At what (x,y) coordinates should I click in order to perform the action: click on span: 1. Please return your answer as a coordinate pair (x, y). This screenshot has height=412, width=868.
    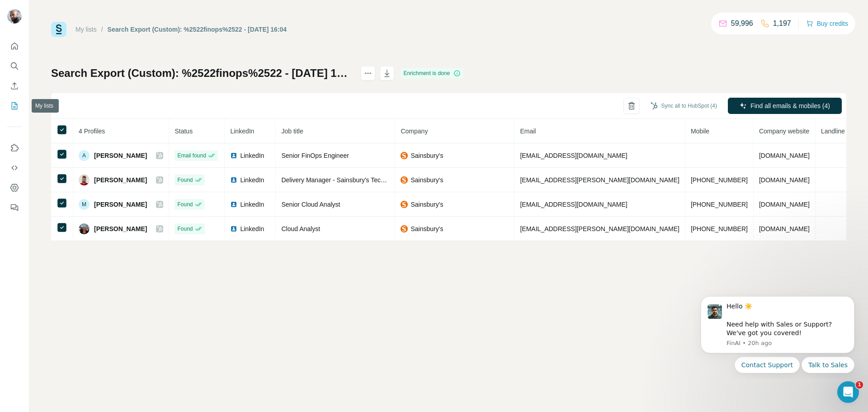
    Looking at the image, I should click on (859, 385).